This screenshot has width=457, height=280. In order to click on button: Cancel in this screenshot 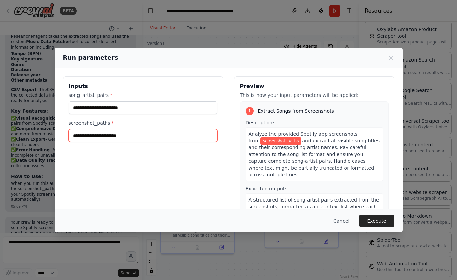, I will do `click(341, 221)`.